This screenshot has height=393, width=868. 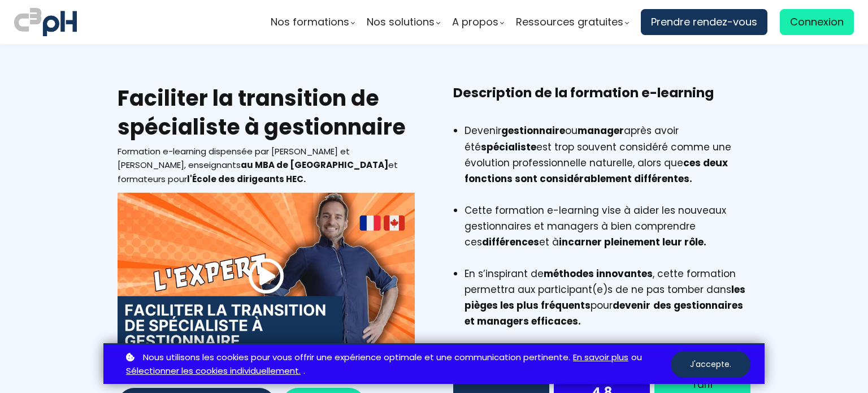 What do you see at coordinates (266, 112) in the screenshot?
I see `h2: Faciliter la transition de spécialiste à gestionnaire` at bounding box center [266, 112].